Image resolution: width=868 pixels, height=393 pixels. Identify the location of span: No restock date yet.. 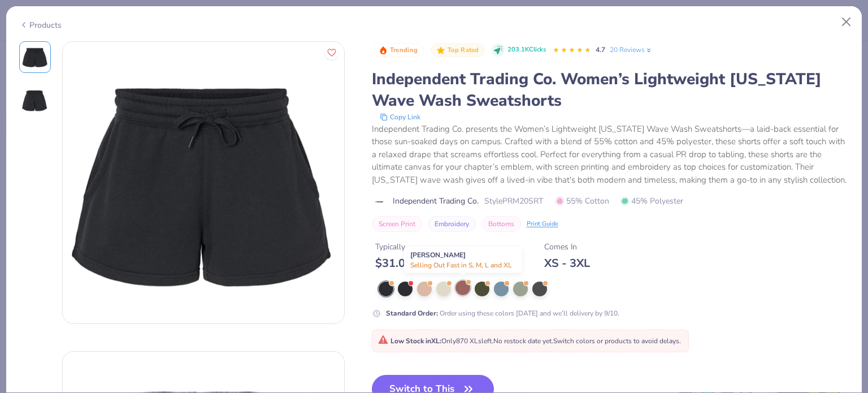
(523, 341).